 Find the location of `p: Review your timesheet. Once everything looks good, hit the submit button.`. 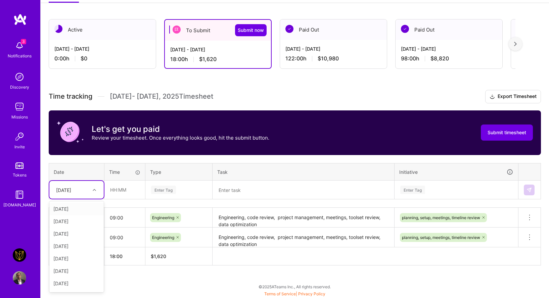

p: Review your timesheet. Once everything looks good, hit the submit button. is located at coordinates (180, 138).